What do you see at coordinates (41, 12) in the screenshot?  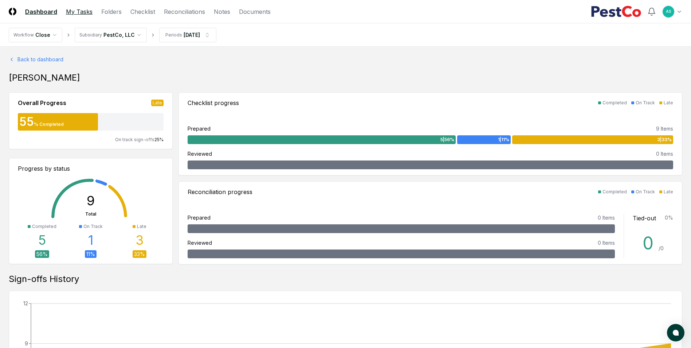 I see `a: Dashboard` at bounding box center [41, 12].